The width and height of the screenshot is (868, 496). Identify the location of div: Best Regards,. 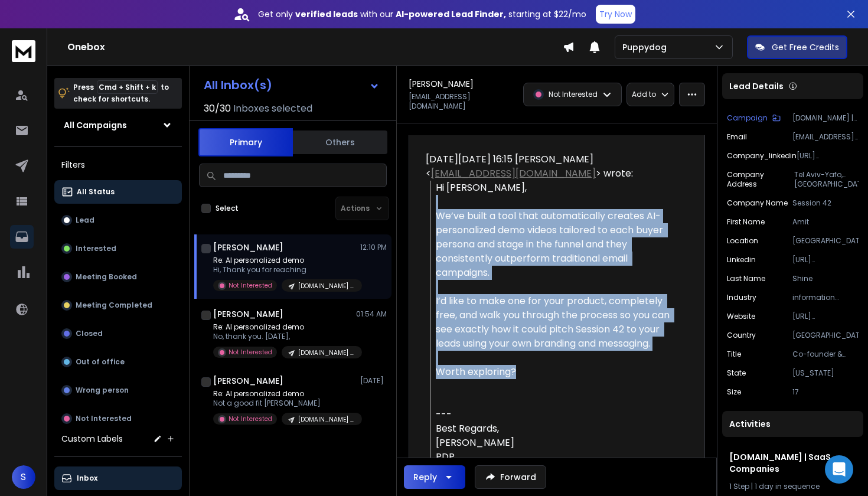
(557, 429).